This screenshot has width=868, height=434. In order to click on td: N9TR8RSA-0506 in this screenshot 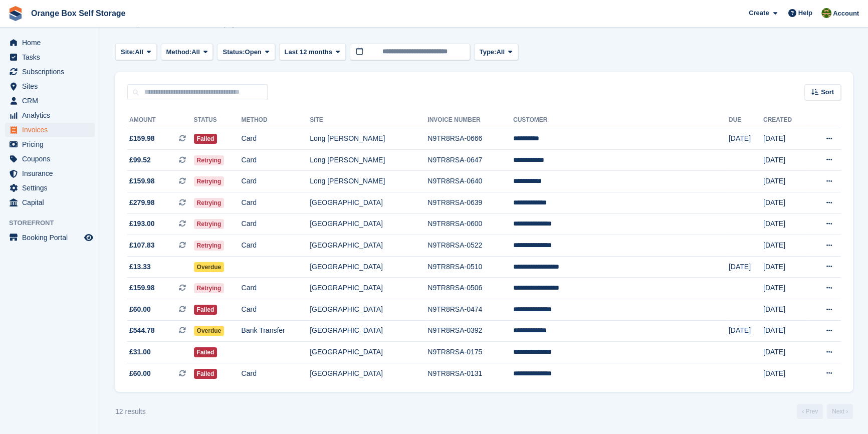, I will do `click(470, 288)`.